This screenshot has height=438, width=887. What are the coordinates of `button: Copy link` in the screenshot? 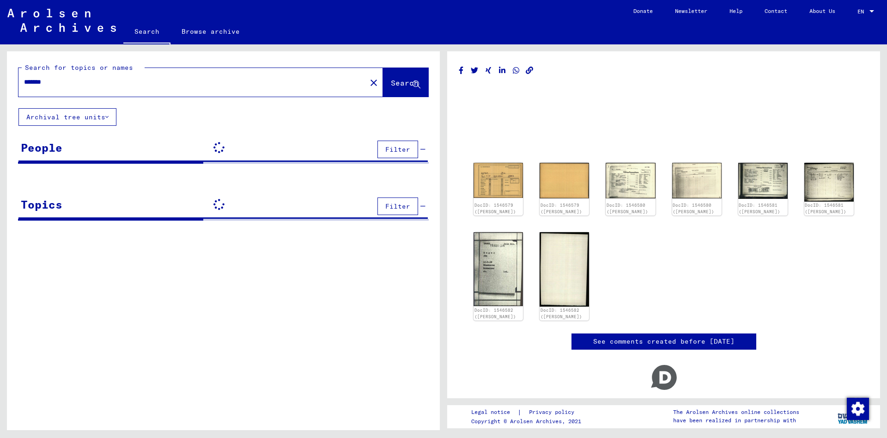 It's located at (530, 70).